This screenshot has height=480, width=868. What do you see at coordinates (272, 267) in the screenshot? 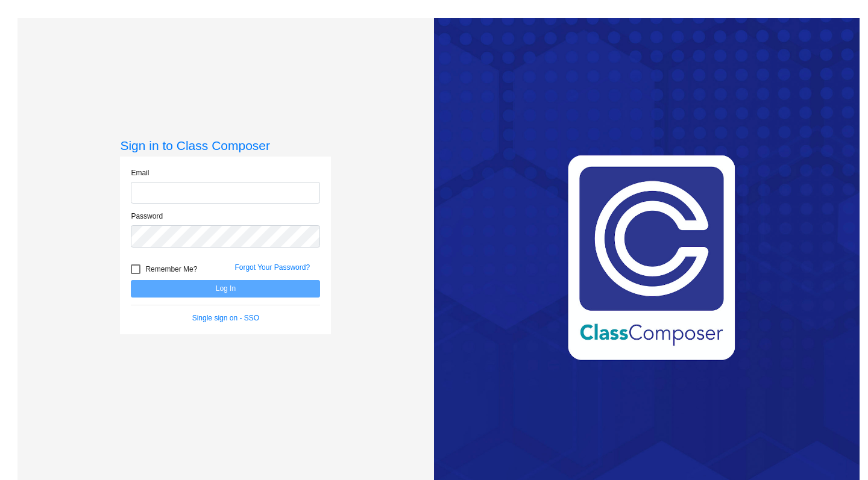
I see `a: Forgot Your Password?` at bounding box center [272, 267].